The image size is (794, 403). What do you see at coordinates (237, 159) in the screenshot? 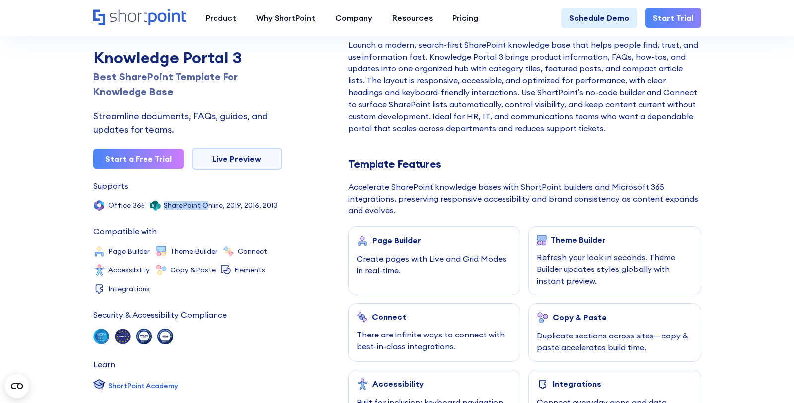
I see `a: Live Preview` at bounding box center [237, 159].